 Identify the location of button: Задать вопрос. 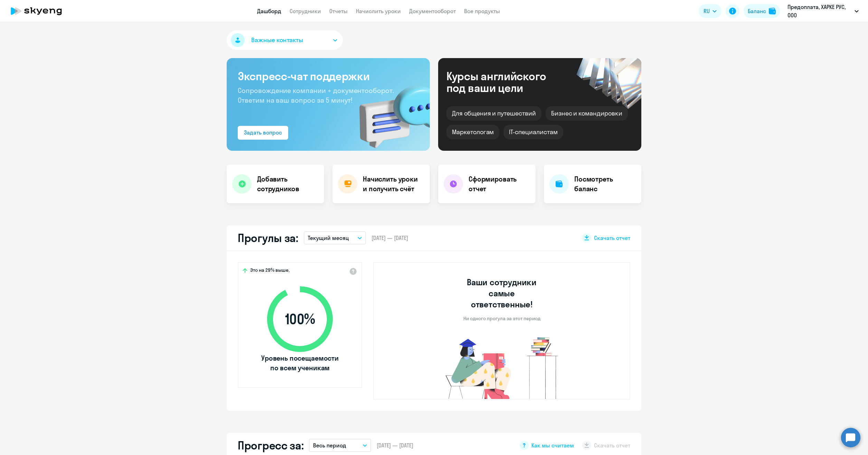
(263, 133).